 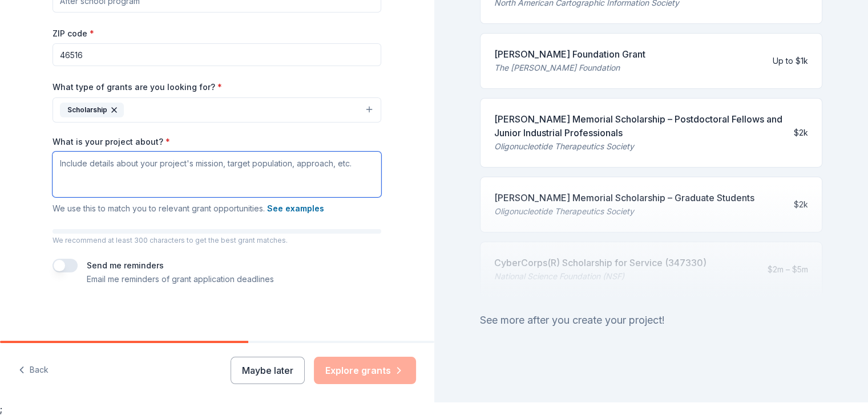 What do you see at coordinates (111, 142) in the screenshot?
I see `label: What is your project about?` at bounding box center [111, 142].